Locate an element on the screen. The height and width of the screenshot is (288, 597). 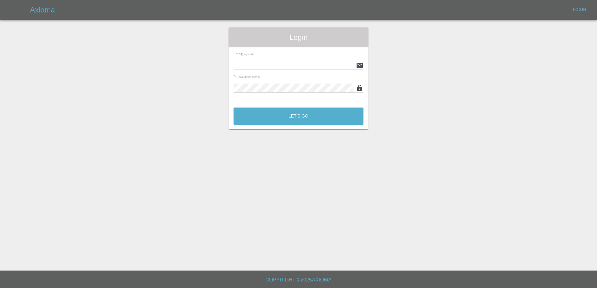
h6: Copyright © 2025 Axioma is located at coordinates (298, 280).